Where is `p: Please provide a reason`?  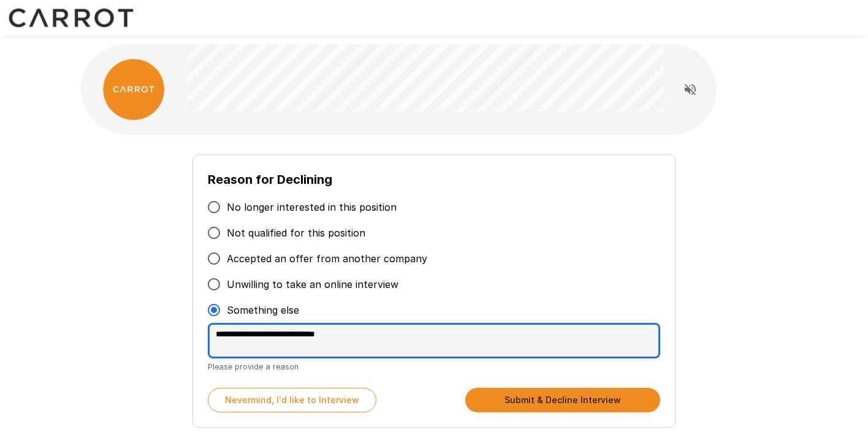 p: Please provide a reason is located at coordinates (434, 366).